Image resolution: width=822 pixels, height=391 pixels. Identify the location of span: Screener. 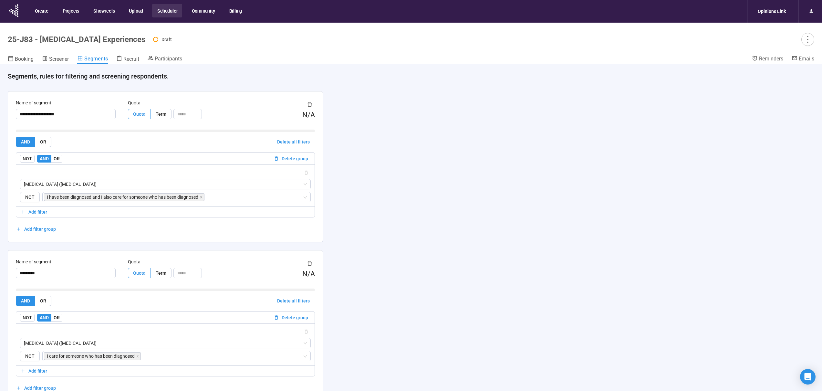
(59, 59).